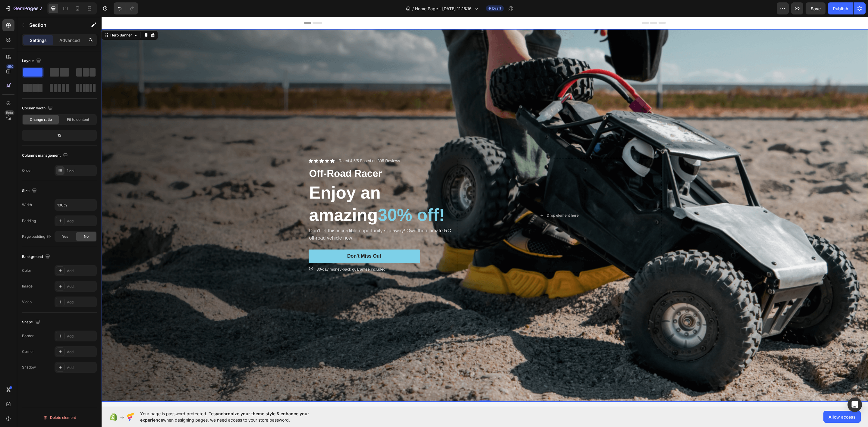 Image resolution: width=868 pixels, height=427 pixels. Describe the element at coordinates (60, 417) in the screenshot. I see `button: Delete element` at that location.